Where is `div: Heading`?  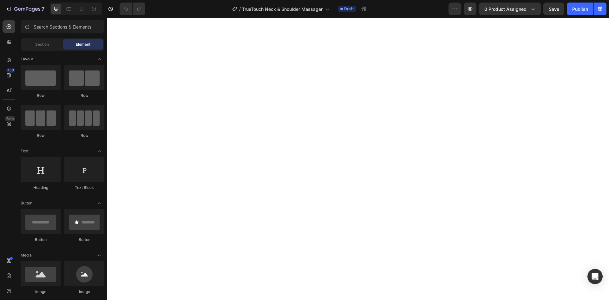
div: Heading is located at coordinates (41, 187).